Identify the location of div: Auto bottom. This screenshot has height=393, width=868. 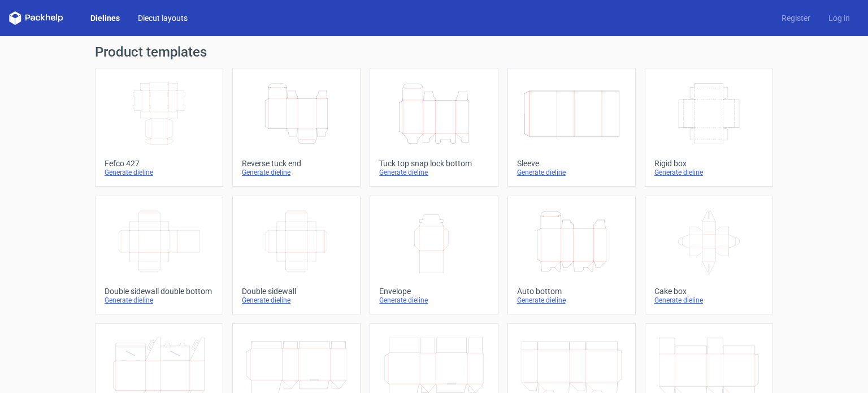
(571, 291).